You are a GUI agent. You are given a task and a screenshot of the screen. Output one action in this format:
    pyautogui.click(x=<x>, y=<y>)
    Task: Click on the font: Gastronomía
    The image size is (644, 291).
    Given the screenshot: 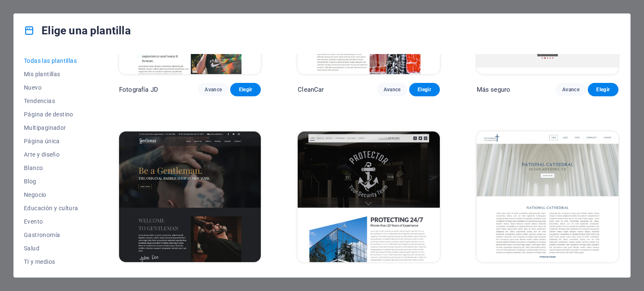 What is the action you would take?
    pyautogui.click(x=42, y=235)
    